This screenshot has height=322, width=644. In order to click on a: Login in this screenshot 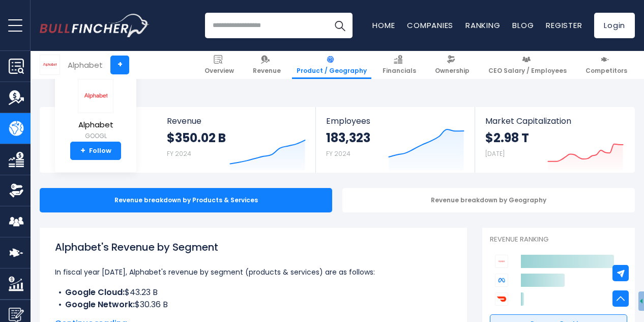, I will do `click(615, 26)`.